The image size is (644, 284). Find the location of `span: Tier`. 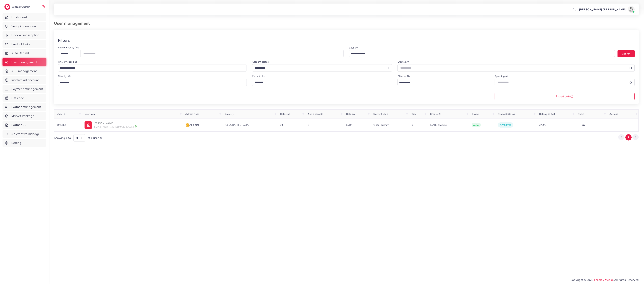

span: Tier is located at coordinates (414, 114).